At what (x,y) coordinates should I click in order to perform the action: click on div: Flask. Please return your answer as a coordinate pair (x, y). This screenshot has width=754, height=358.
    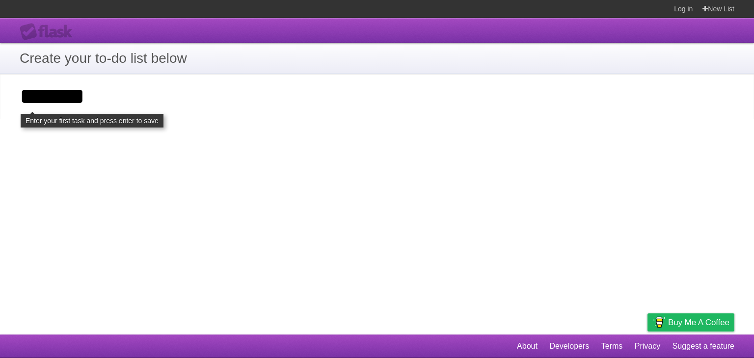
    Looking at the image, I should click on (49, 32).